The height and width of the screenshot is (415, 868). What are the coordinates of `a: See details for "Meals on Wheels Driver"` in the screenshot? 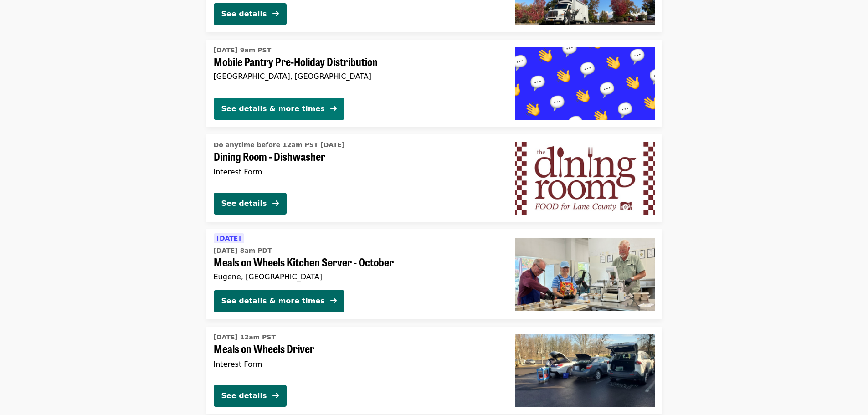 It's located at (434, 370).